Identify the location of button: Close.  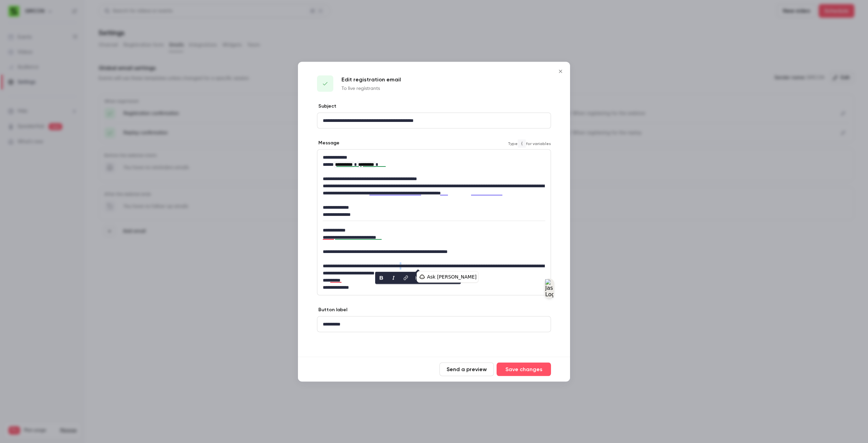
(561, 71).